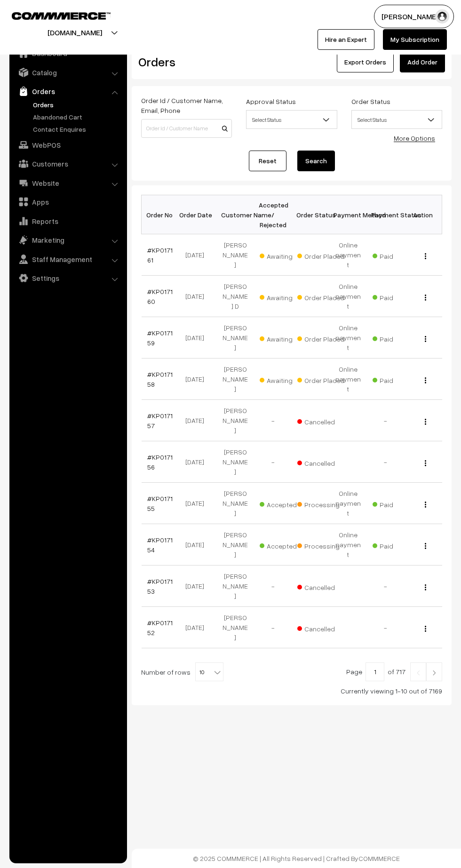 This screenshot has height=868, width=461. What do you see at coordinates (365, 62) in the screenshot?
I see `button: Export Orders` at bounding box center [365, 62].